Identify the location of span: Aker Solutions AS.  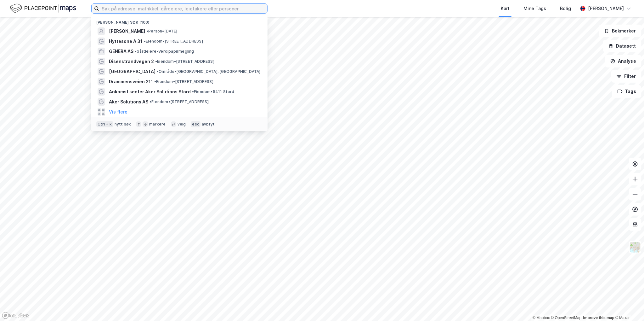
(129, 102).